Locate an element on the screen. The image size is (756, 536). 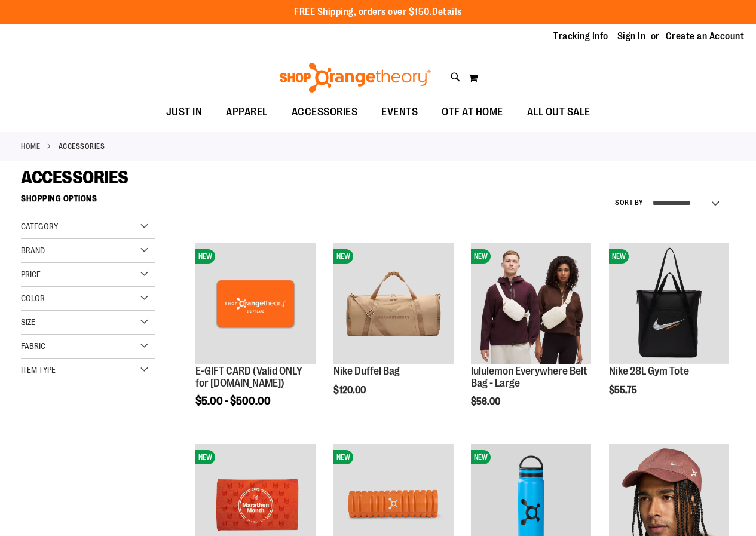
a: Sign In is located at coordinates (632, 36).